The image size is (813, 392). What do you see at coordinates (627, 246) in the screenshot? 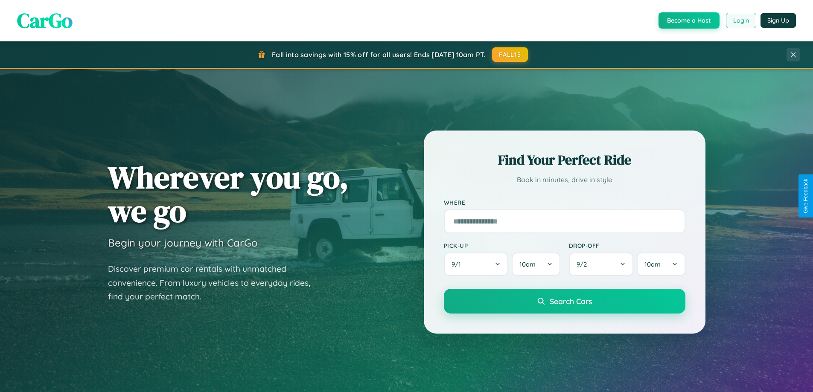
I see `label: Drop-off` at bounding box center [627, 246].